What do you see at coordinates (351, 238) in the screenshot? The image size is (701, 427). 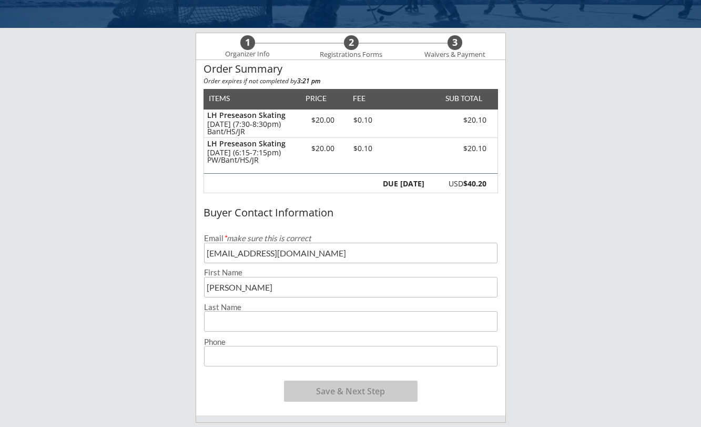 I see `div: Email` at bounding box center [351, 238].